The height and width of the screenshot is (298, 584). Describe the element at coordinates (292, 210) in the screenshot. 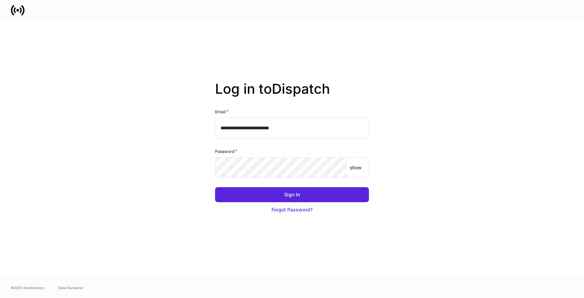

I see `button: Forgot Password?` at that location.